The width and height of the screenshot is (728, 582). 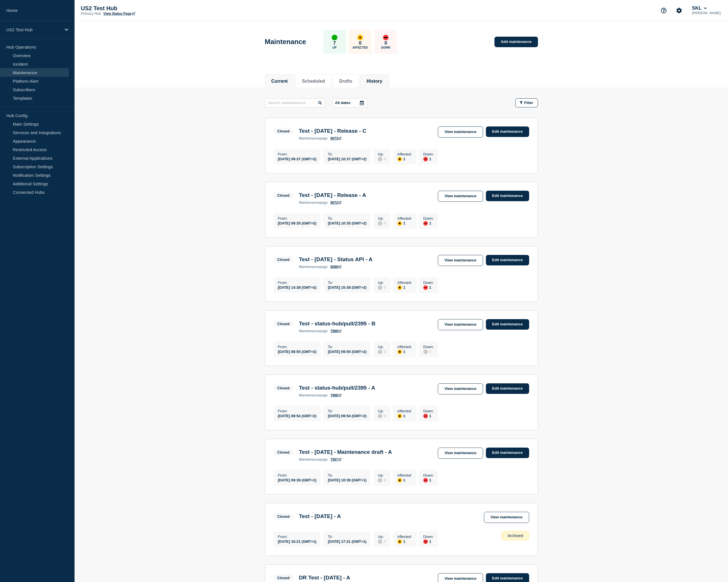 I want to click on a: 7567, so click(x=336, y=460).